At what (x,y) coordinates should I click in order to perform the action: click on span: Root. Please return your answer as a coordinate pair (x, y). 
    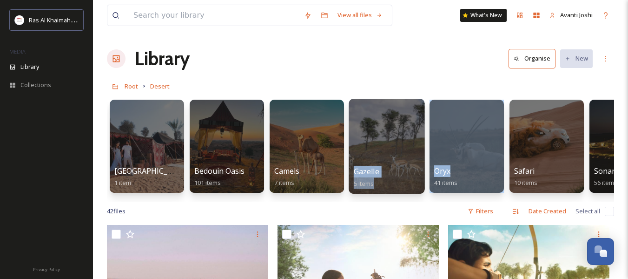
    Looking at the image, I should click on (131, 86).